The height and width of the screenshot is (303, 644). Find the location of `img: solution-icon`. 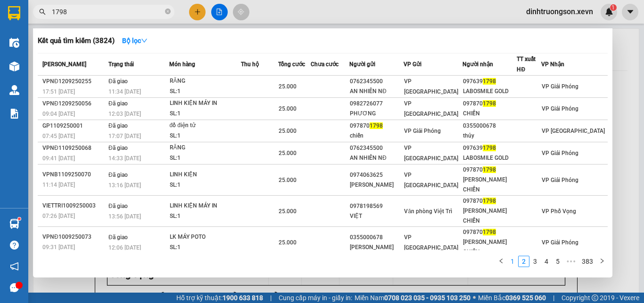

img: solution-icon is located at coordinates (14, 113).